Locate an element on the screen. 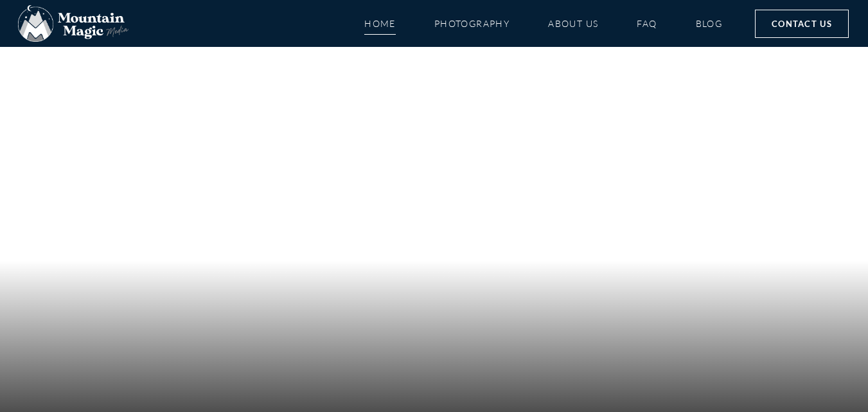  a: FAQ is located at coordinates (647, 23).